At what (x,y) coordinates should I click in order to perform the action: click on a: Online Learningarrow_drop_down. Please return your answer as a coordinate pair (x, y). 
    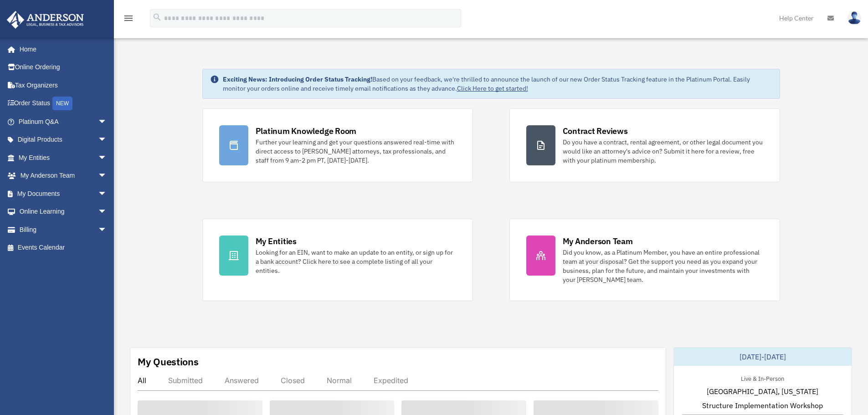
    Looking at the image, I should click on (63, 212).